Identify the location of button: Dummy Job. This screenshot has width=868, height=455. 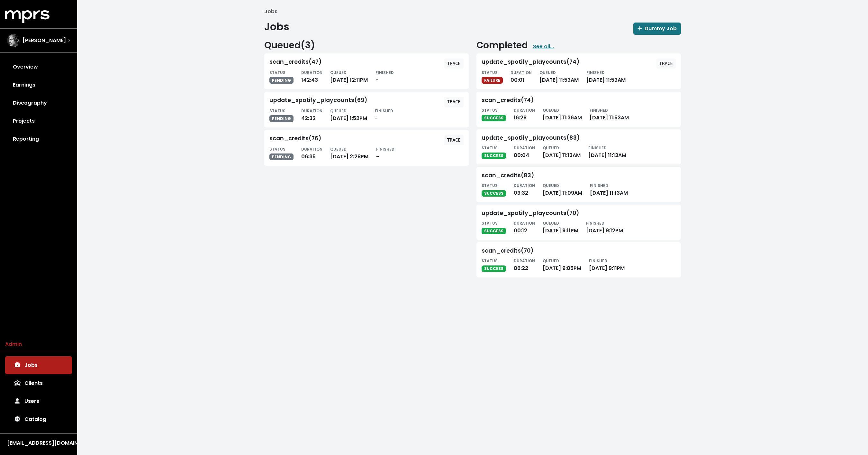
(657, 28).